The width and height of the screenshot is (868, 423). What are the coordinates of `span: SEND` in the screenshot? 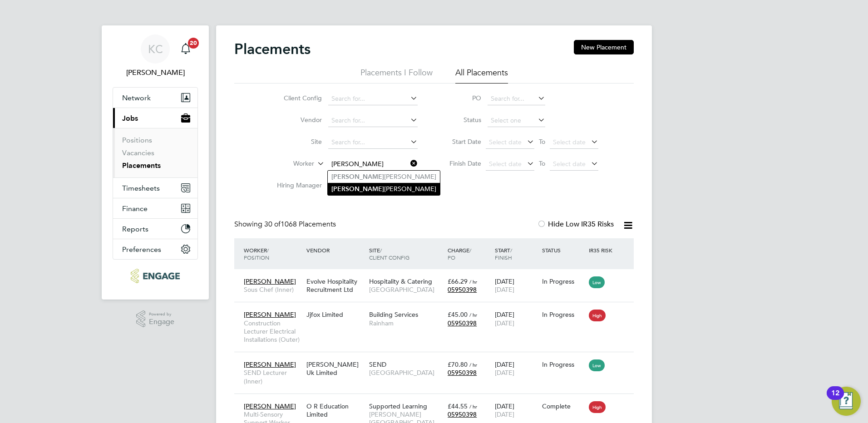 It's located at (378, 364).